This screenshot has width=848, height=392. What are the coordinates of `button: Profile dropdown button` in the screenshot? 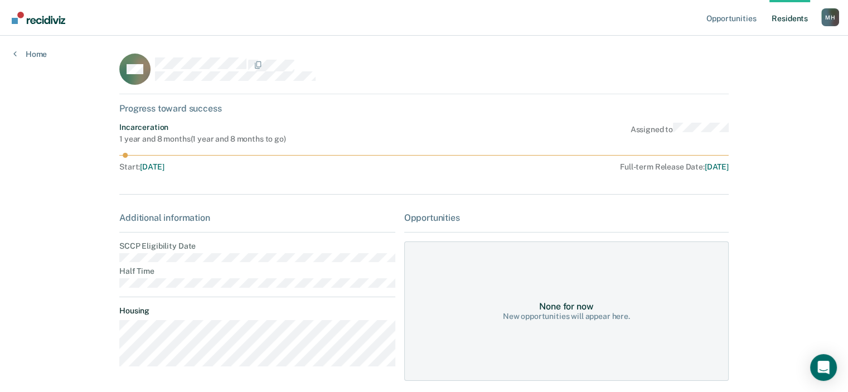 It's located at (830, 17).